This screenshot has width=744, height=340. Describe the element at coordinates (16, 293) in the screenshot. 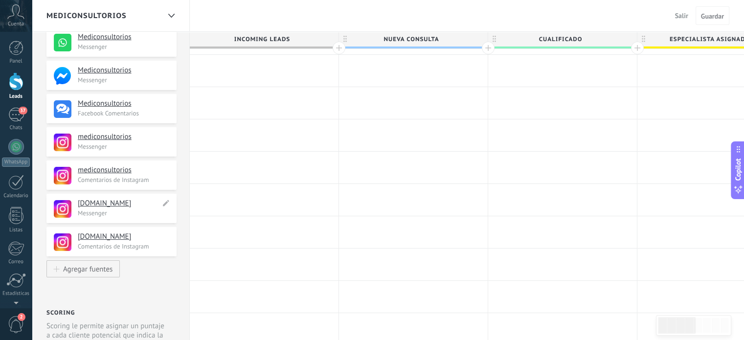

I see `div: Estadísticas` at that location.